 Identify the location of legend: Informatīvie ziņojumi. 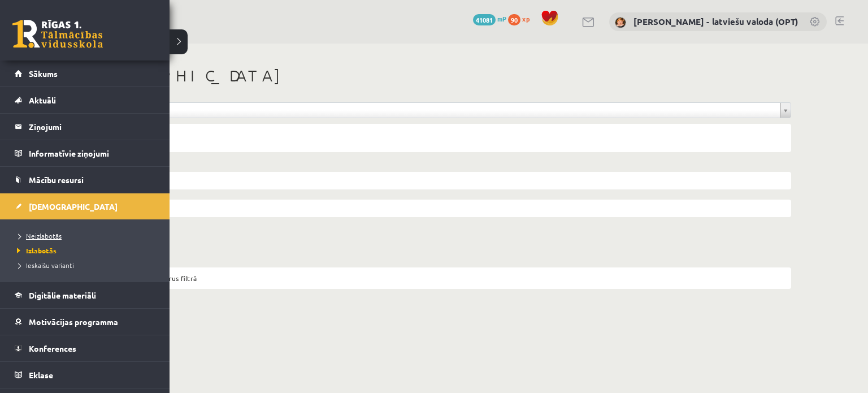
(92, 153).